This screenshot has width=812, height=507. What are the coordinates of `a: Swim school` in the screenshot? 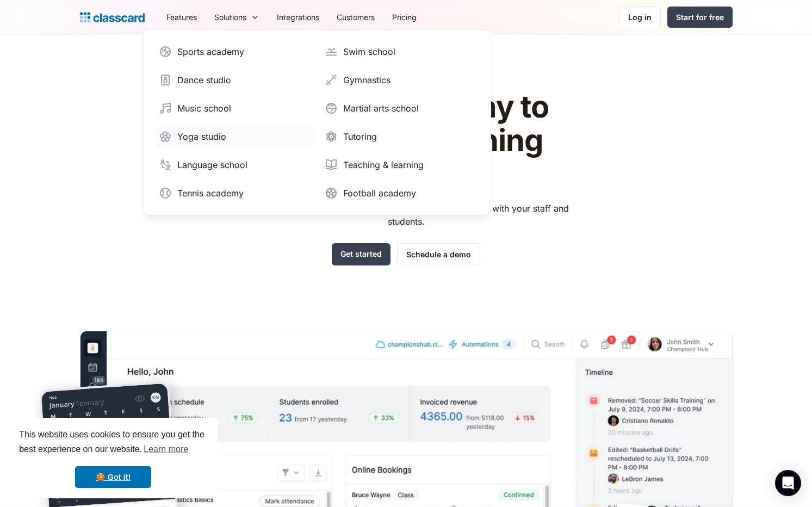 It's located at (400, 52).